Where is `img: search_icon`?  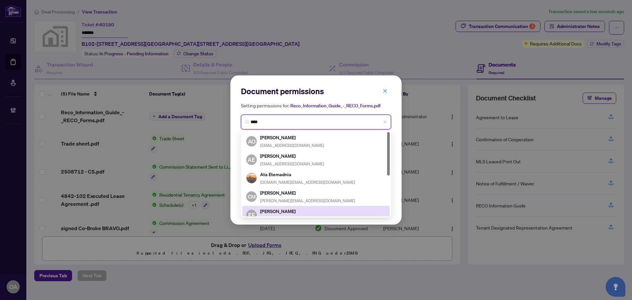
img: search_icon is located at coordinates (247, 122).